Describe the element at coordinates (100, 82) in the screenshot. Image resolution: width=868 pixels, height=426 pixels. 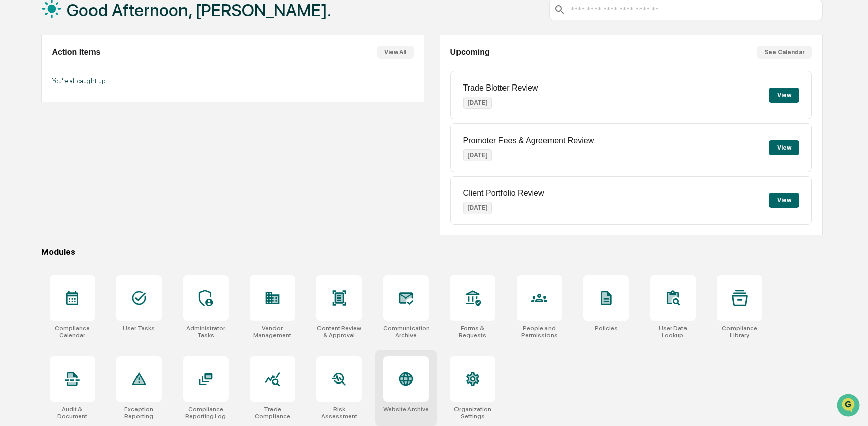
I see `div: Start new chat` at that location.